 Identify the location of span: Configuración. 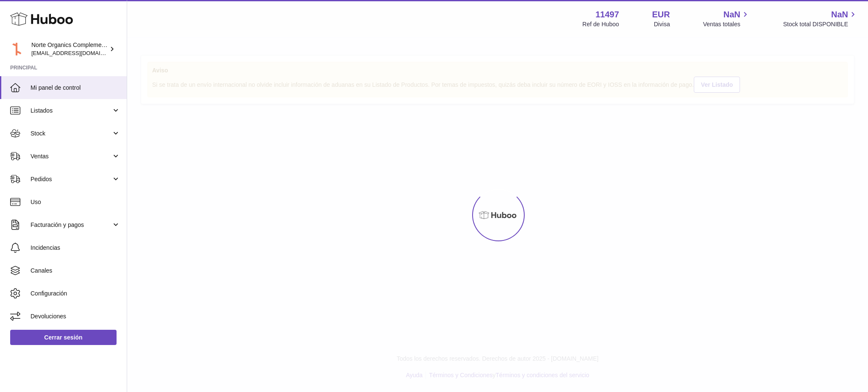
(76, 294).